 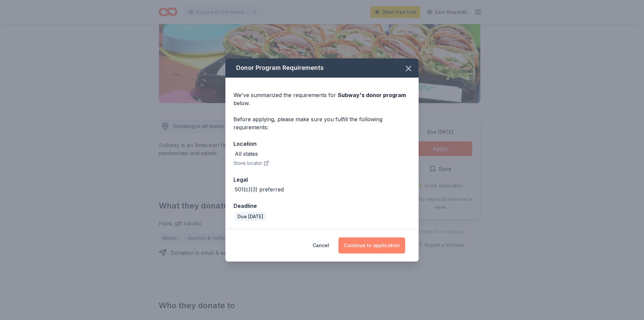 I want to click on div: Location, so click(x=322, y=144).